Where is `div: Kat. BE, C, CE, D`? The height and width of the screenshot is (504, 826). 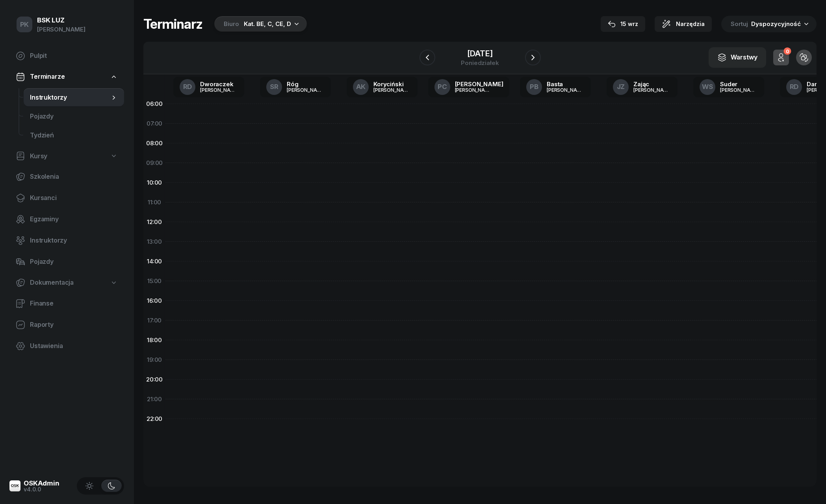 div: Kat. BE, C, CE, D is located at coordinates (267, 24).